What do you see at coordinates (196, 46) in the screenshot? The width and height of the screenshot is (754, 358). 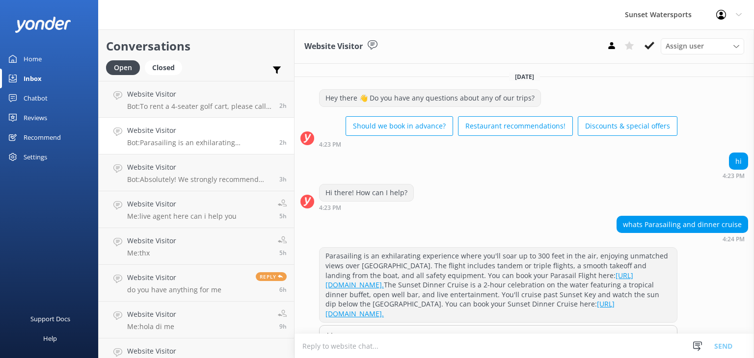 I see `h2: Conversations` at bounding box center [196, 46].